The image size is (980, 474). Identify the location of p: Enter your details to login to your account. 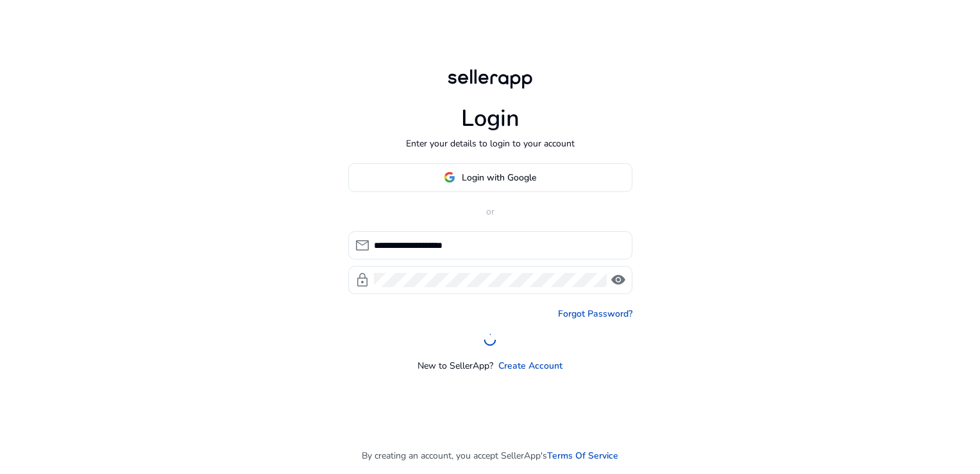
(490, 143).